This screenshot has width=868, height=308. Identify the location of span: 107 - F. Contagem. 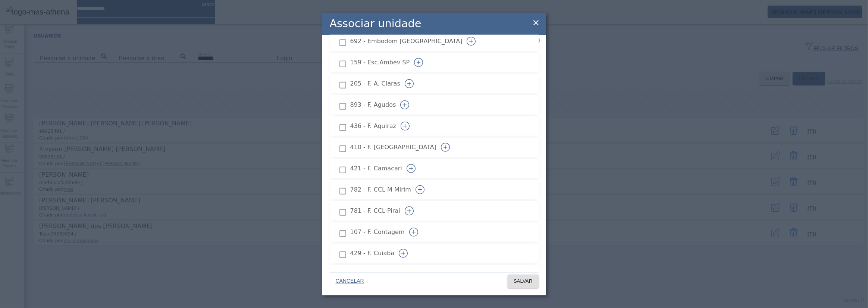
(377, 232).